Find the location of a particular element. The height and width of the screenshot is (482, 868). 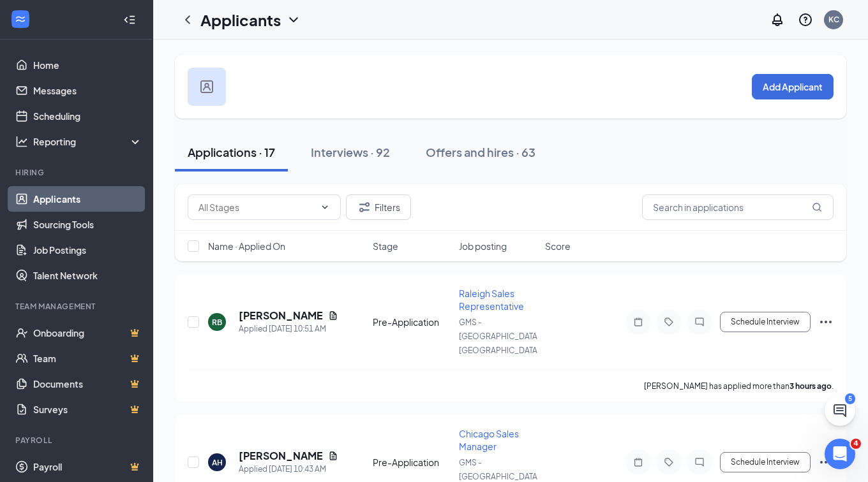

a: Talent Network is located at coordinates (87, 276).